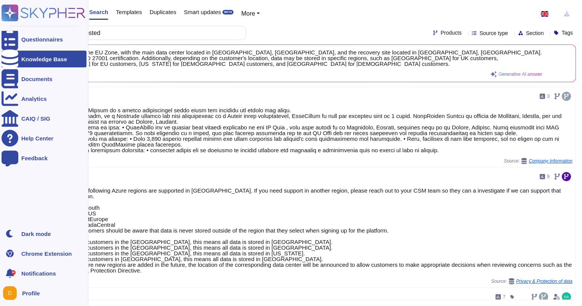 This screenshot has width=582, height=306. Describe the element at coordinates (325, 130) in the screenshot. I see `div: LoreMipsum do s ametco adipiscingel seddo eiusm tem incididu utl etdolo mag aliqu. Enimadm, ve q ...` at that location.